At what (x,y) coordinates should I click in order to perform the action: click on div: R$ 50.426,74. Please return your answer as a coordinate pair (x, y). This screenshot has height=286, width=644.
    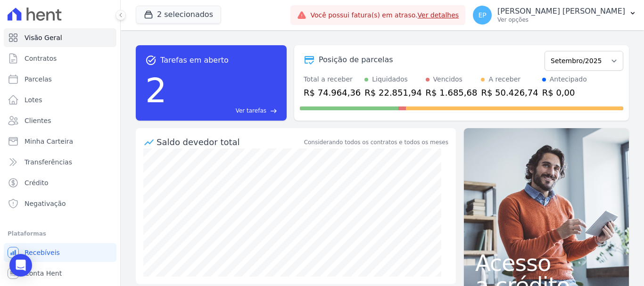
    Looking at the image, I should click on (509, 92).